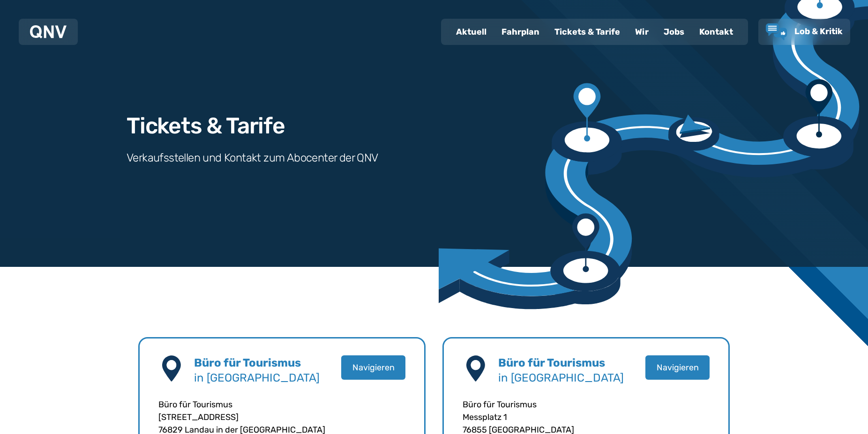 This screenshot has width=868, height=434. What do you see at coordinates (716, 32) in the screenshot?
I see `div: Kontakt` at bounding box center [716, 32].